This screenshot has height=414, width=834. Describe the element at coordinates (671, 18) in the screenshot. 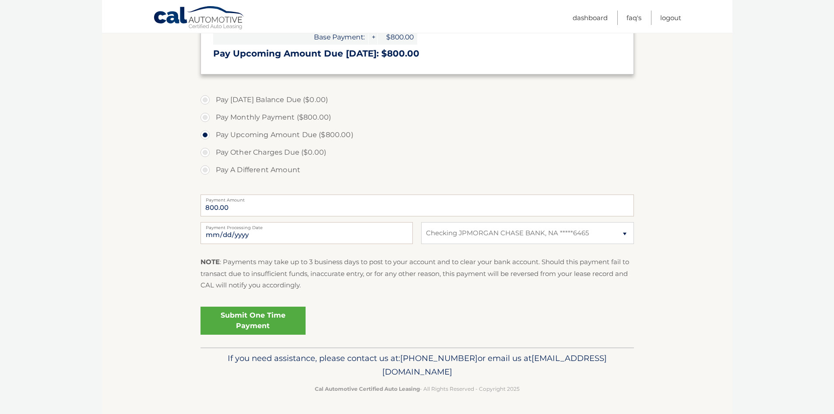

I see `a: Logout` at that location.